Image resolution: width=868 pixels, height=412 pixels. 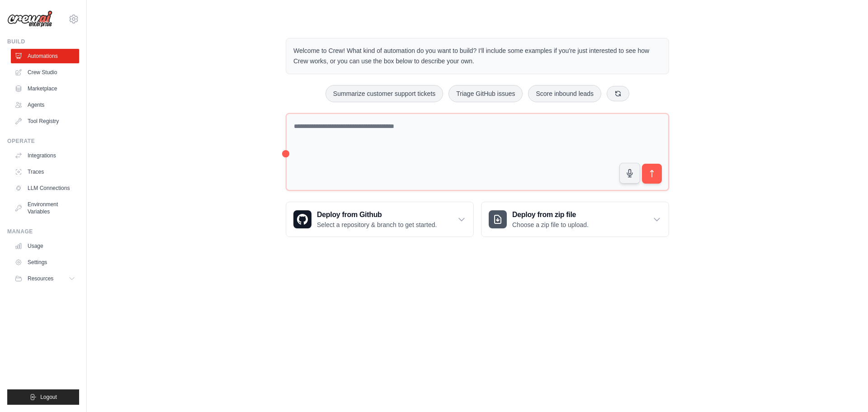 I want to click on button: Score inbound leads, so click(x=565, y=94).